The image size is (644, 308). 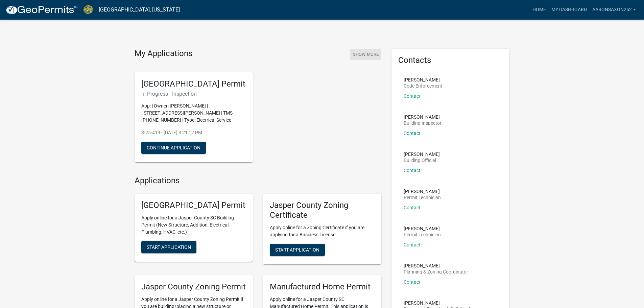 What do you see at coordinates (194, 225) in the screenshot?
I see `p: Apply online for a Jasper County SC Building Permit (New Structure, Addition, Electrical, Plumbin...` at bounding box center [194, 225].